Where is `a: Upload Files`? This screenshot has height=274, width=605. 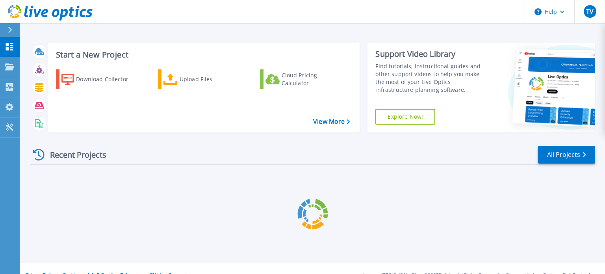 a: Upload Files is located at coordinates (202, 79).